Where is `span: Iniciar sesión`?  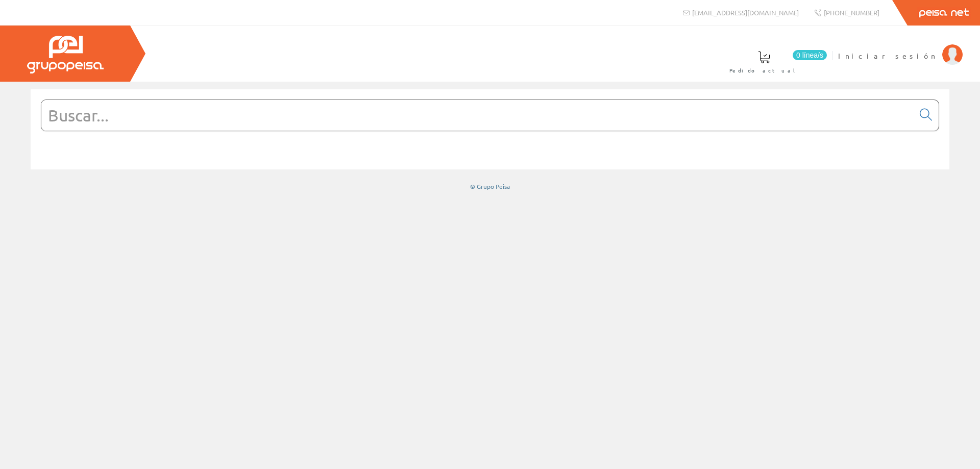
span: Iniciar sesión is located at coordinates (888, 56).